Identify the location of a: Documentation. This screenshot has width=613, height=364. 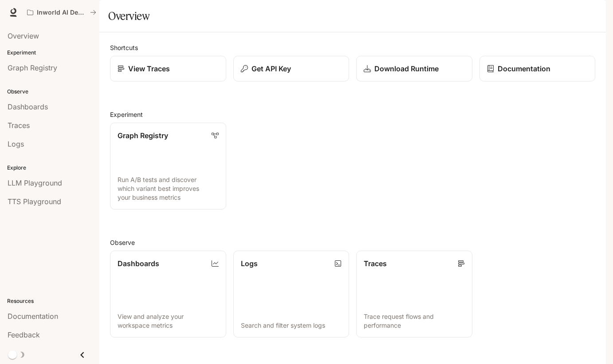
(538, 68).